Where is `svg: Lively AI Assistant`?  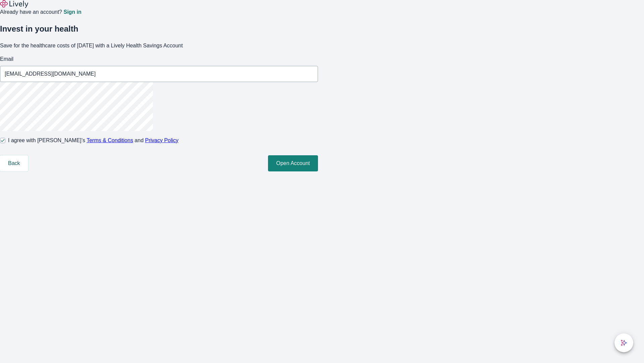
svg: Lively AI Assistant is located at coordinates (624, 342).